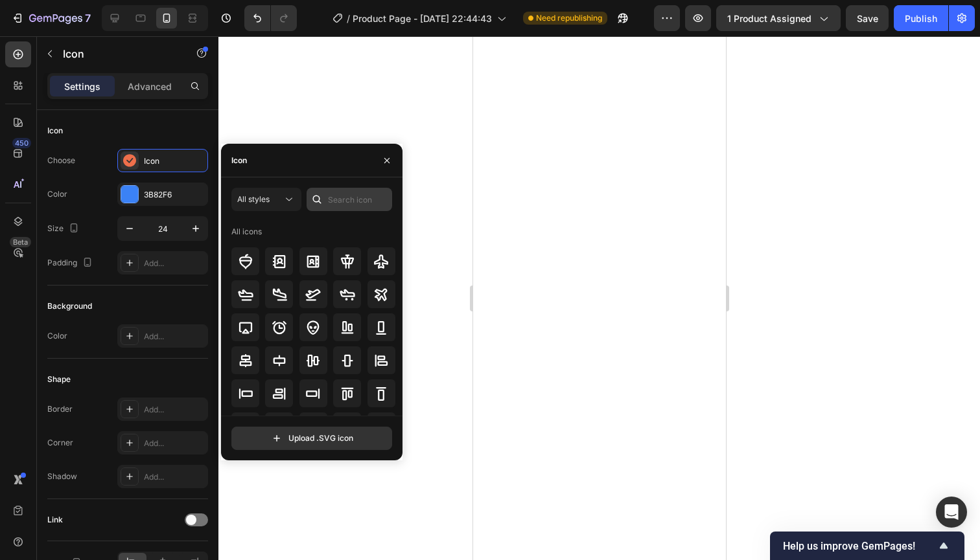  I want to click on span: Save, so click(867, 18).